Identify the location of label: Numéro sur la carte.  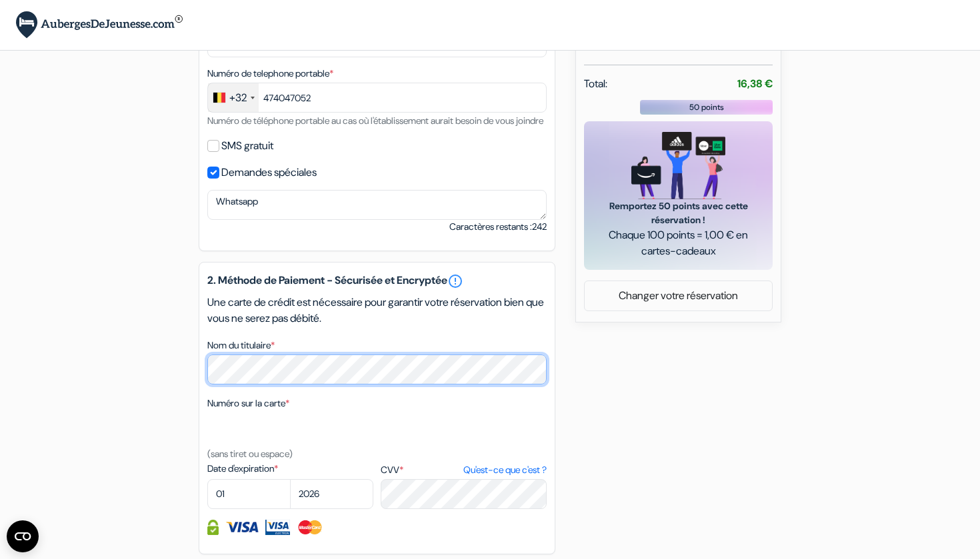
(248, 403).